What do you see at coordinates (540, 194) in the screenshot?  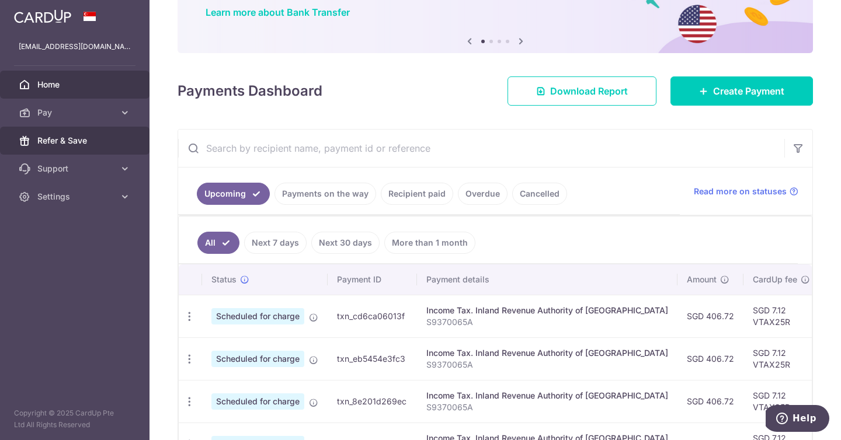 I see `a: Cancelled` at bounding box center [540, 194].